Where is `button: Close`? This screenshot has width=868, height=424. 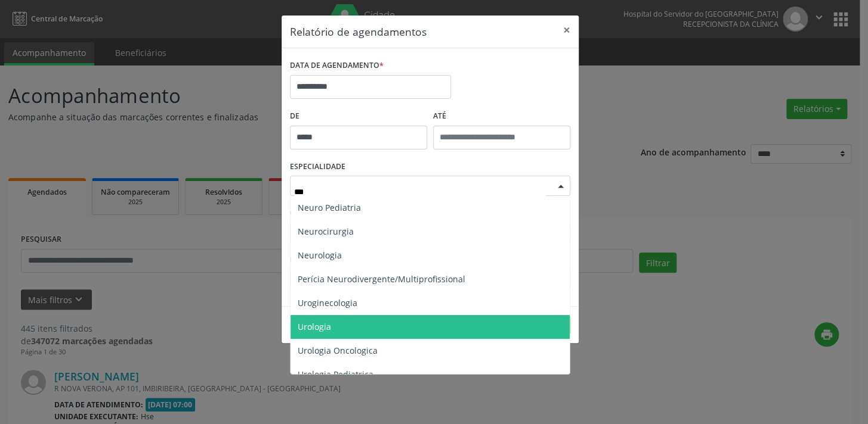
button: Close is located at coordinates (567, 30).